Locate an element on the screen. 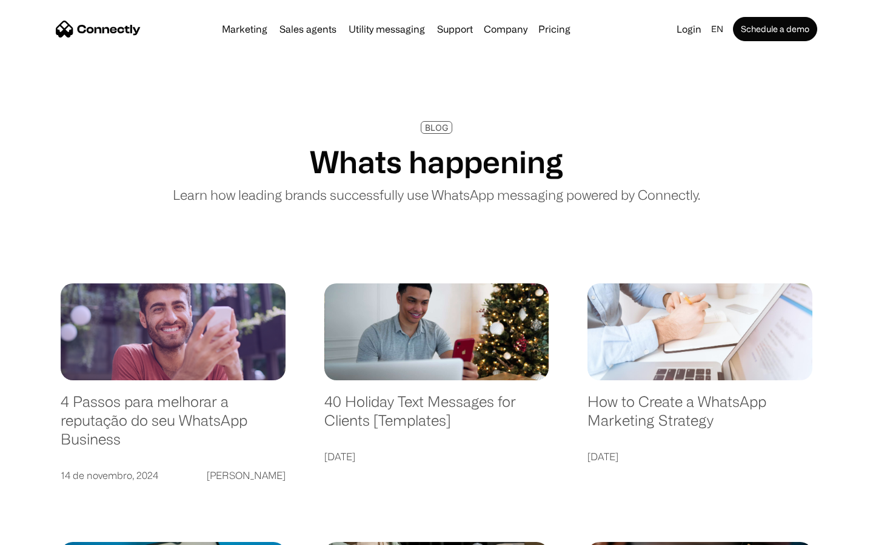  a: Sales agents is located at coordinates (308, 29).